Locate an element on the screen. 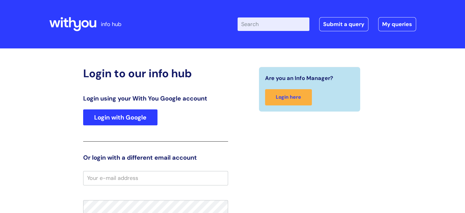 The width and height of the screenshot is (465, 213). a: My queries is located at coordinates (397, 24).